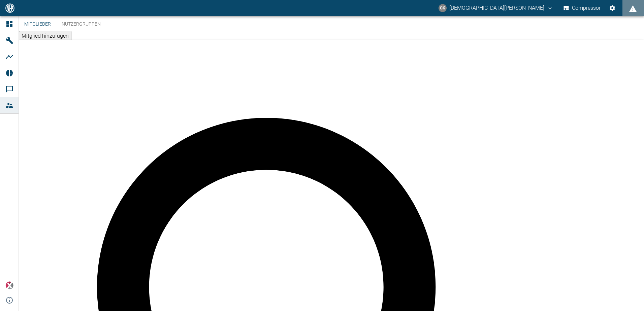  What do you see at coordinates (582, 8) in the screenshot?
I see `button: Compressor` at bounding box center [582, 8].